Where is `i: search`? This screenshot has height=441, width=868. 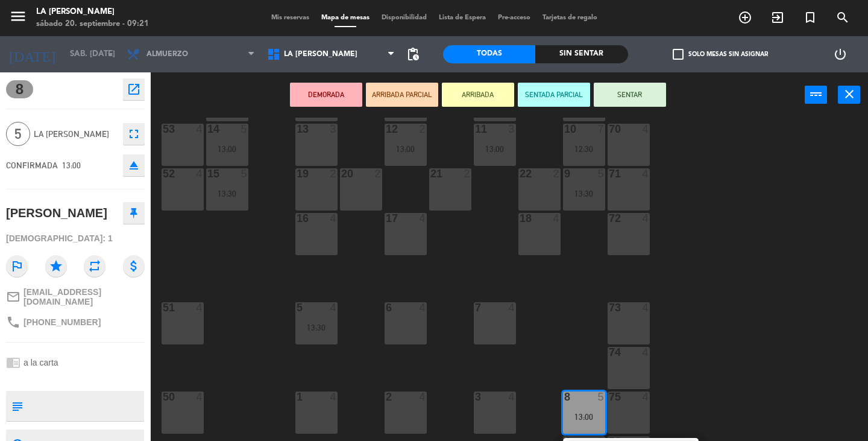 i: search is located at coordinates (843, 18).